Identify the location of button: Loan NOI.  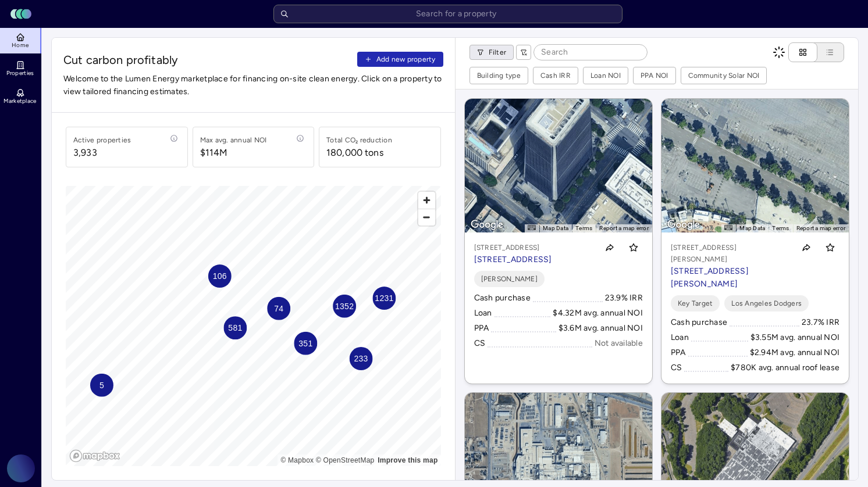
(606, 76).